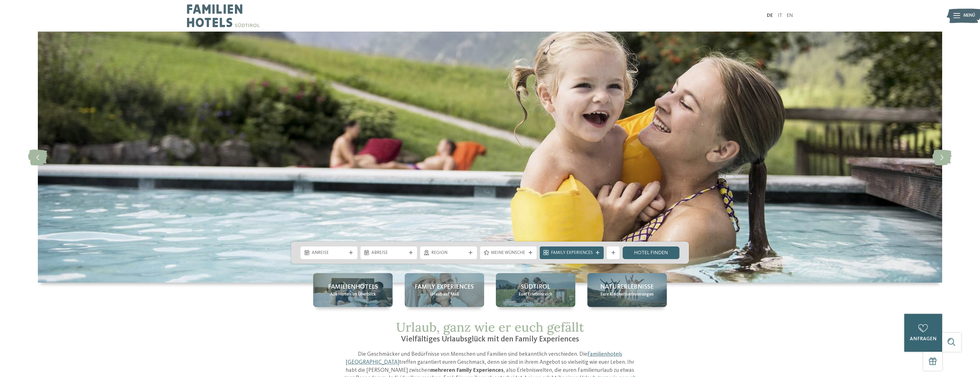  I want to click on a: anfragen, so click(923, 333).